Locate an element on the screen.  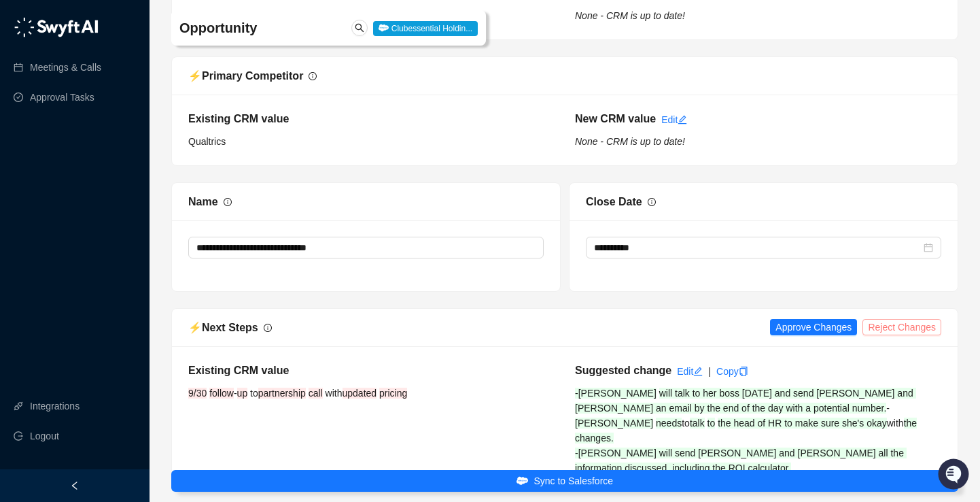
span: follow is located at coordinates (221, 393).